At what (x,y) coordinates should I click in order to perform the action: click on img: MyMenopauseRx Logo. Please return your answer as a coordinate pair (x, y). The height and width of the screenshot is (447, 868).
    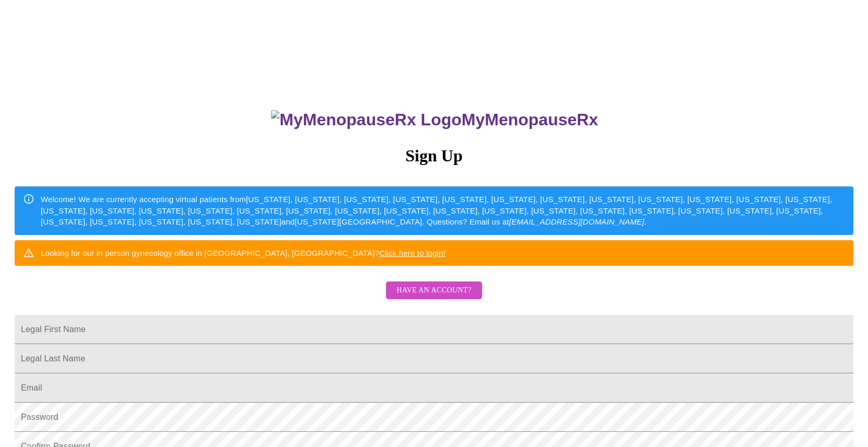
    Looking at the image, I should click on (366, 120).